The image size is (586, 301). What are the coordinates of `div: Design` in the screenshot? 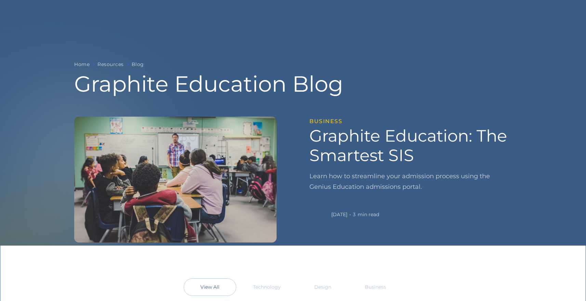 It's located at (323, 287).